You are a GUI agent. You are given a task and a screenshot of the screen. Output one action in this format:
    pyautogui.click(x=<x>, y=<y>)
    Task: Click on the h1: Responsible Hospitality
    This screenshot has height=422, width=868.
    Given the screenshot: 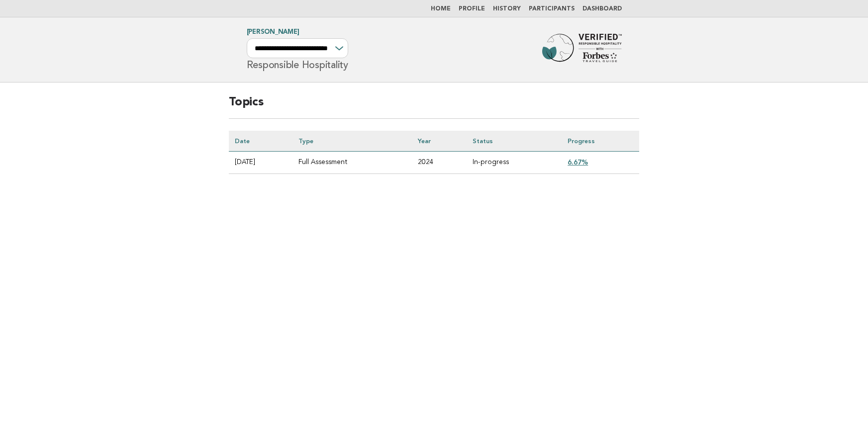 What is the action you would take?
    pyautogui.click(x=297, y=50)
    